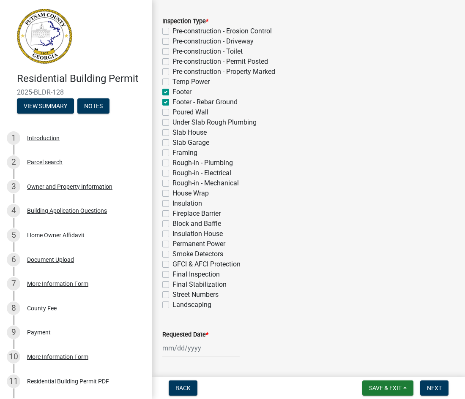  I want to click on input: mm/dd/yyyy, so click(201, 348).